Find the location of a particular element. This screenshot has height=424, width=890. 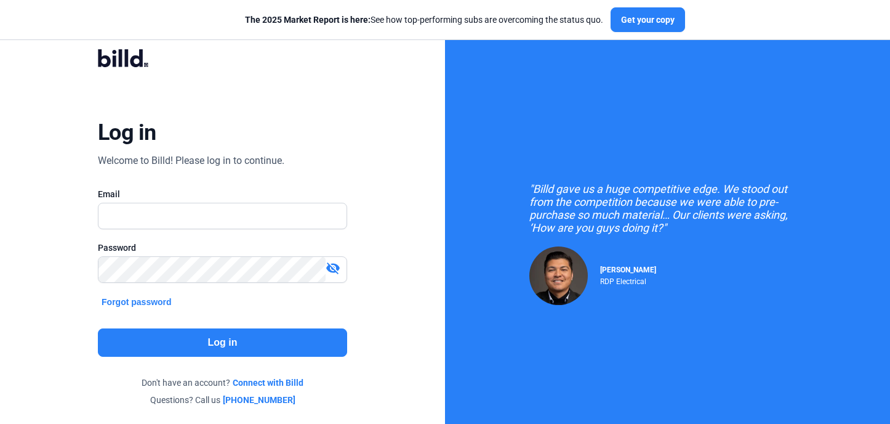

div: "Billd gave us a huge competitive edge. We stood out from the competition because we were able to... is located at coordinates (668, 208).